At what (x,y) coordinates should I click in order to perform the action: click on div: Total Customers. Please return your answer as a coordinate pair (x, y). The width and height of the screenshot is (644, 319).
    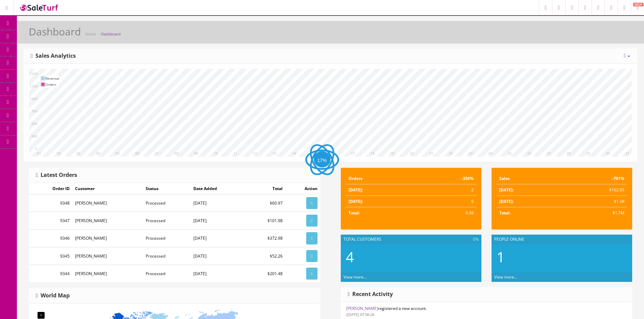
    Looking at the image, I should click on (411, 240).